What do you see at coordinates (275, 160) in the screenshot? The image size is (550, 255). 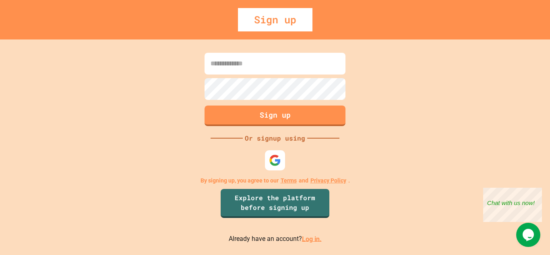 I see `img: google-icon.svg` at bounding box center [275, 160].